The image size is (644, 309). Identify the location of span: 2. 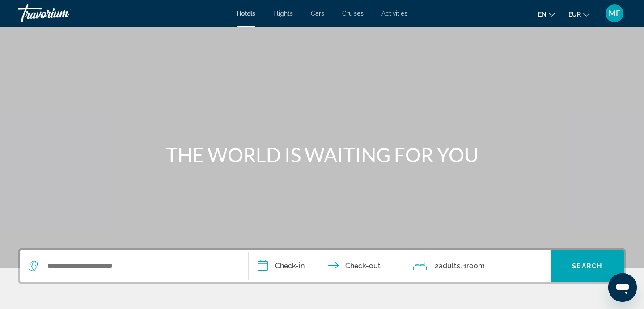
(447, 266).